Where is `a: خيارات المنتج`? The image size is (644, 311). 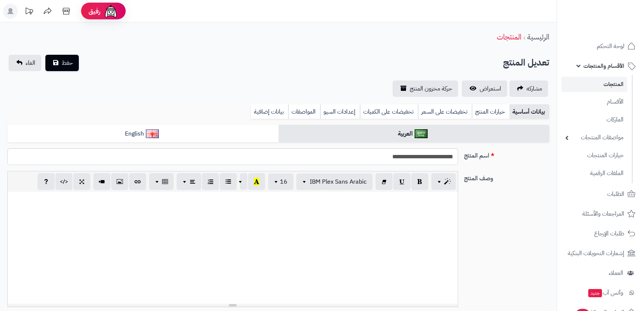
a: خيارات المنتج is located at coordinates (491, 112).